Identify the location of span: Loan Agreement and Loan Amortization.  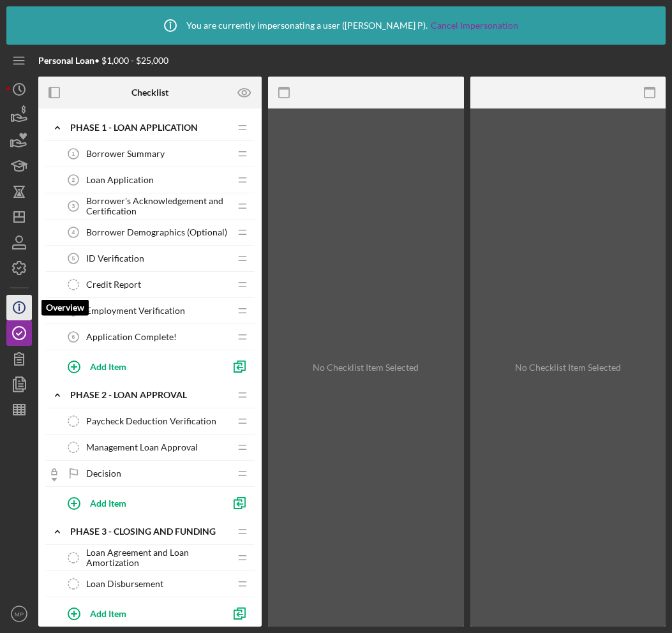
(158, 558).